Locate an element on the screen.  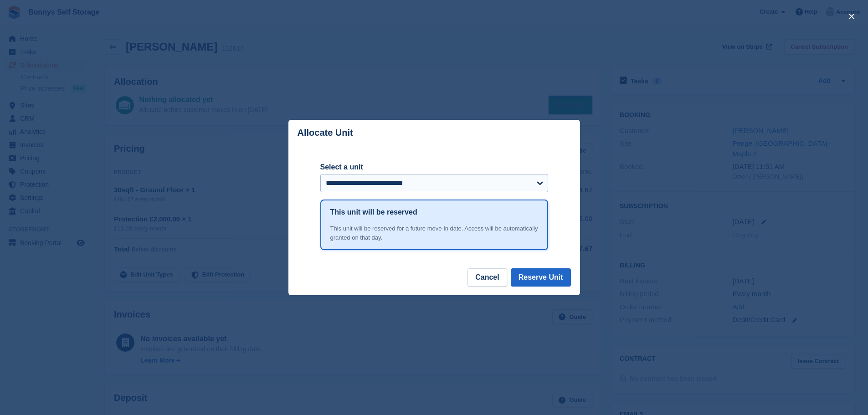
h1: This unit will be reserved is located at coordinates (373, 212).